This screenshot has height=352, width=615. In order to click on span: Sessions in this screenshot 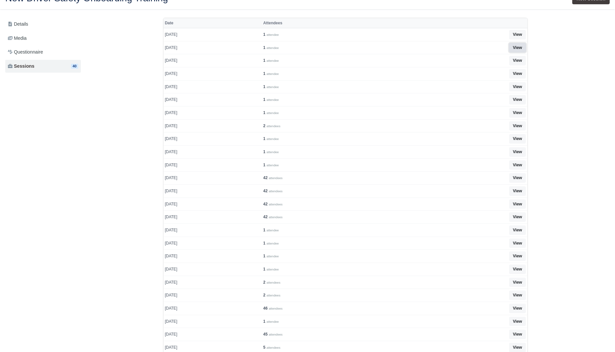, I will do `click(21, 66)`.